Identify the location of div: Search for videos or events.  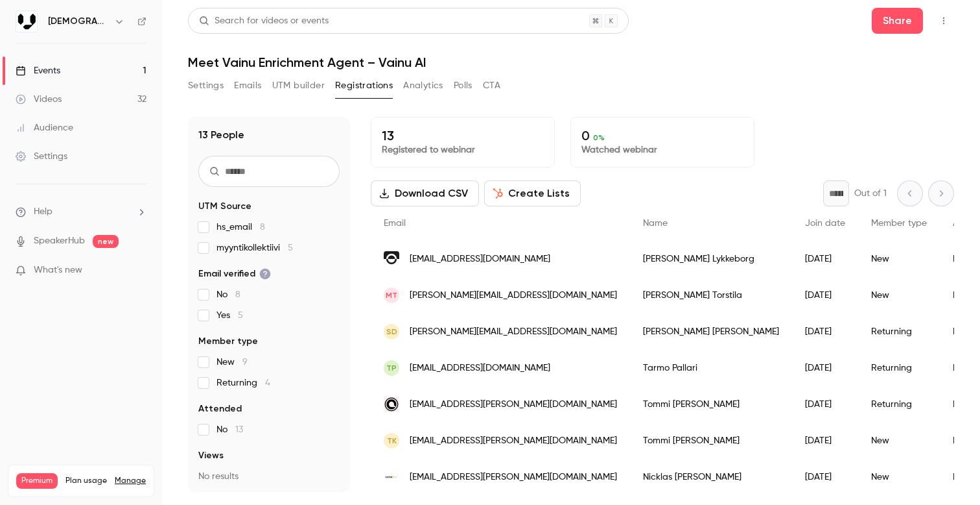
(264, 21).